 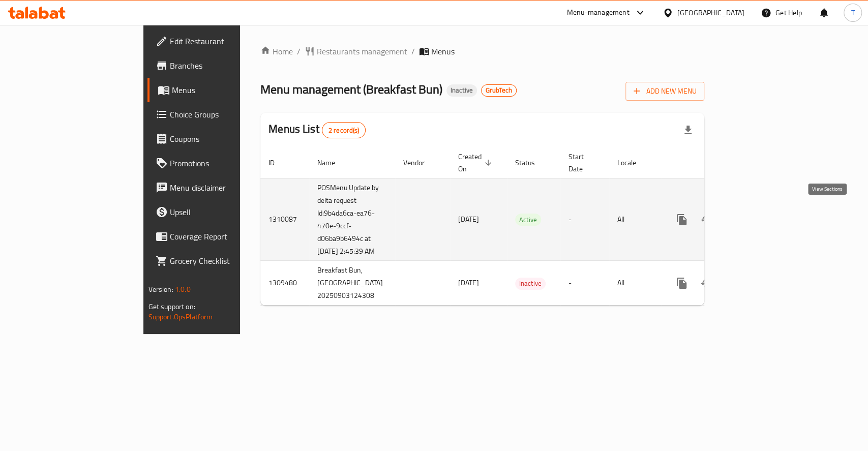 I want to click on span: Branches, so click(x=224, y=66).